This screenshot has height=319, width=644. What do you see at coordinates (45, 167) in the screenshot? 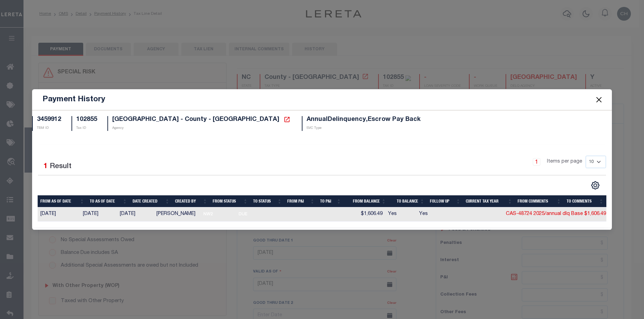
I see `span: 1` at bounding box center [45, 167].